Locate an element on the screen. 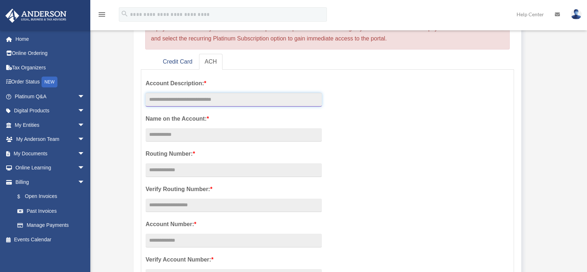 The image size is (587, 272). a: Events Calendar is located at coordinates (50, 240).